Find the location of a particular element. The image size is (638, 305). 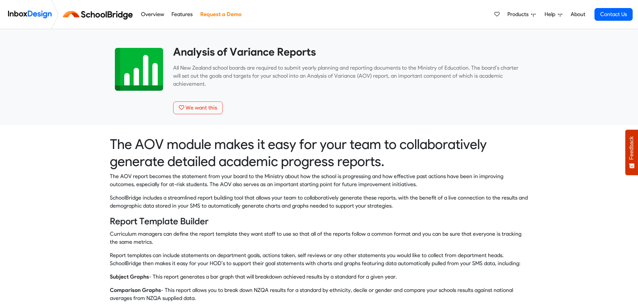

img: schoolbridge logo is located at coordinates (99, 14).